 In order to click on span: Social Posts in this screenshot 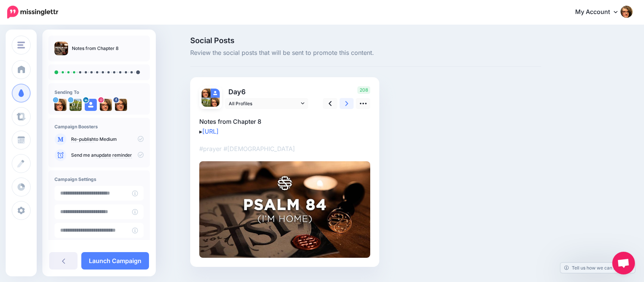, I will do `click(366, 41)`.